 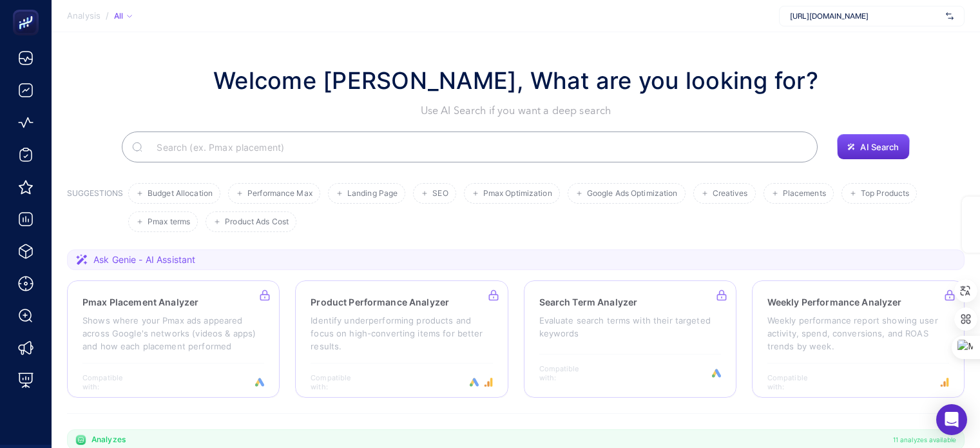 I want to click on span: Ask Genie - AI Assistant, so click(x=144, y=259).